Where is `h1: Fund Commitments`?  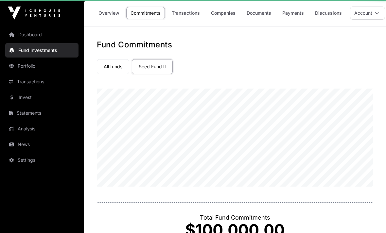
h1: Fund Commitments is located at coordinates (235, 45).